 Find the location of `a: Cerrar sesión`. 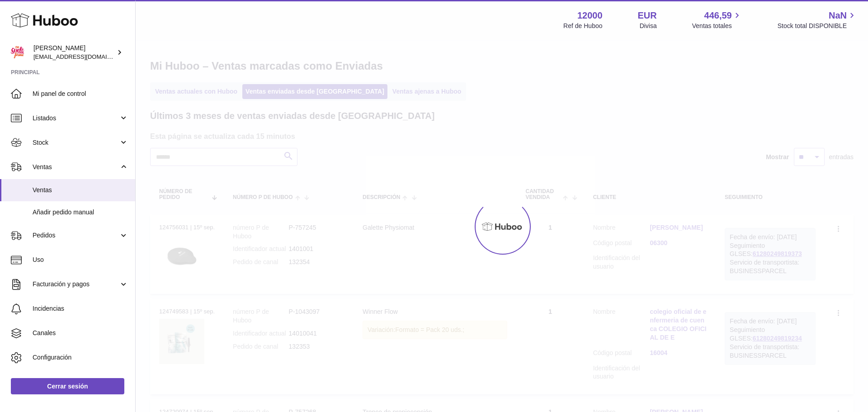

a: Cerrar sesión is located at coordinates (67, 386).